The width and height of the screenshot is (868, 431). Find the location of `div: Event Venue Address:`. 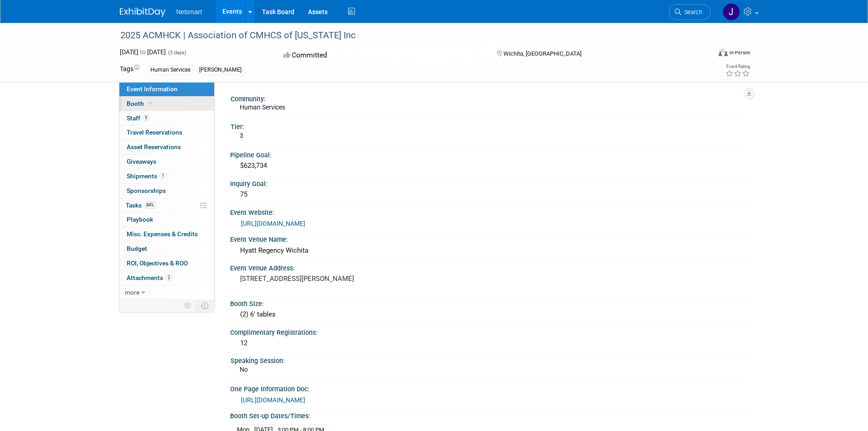

div: Event Venue Address: is located at coordinates (490, 267).